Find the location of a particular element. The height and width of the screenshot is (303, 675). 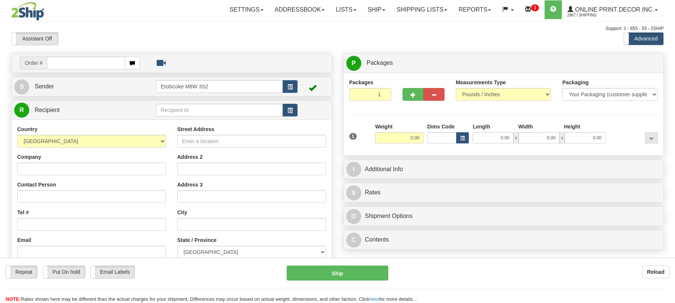

label: Dims Code is located at coordinates (441, 127).